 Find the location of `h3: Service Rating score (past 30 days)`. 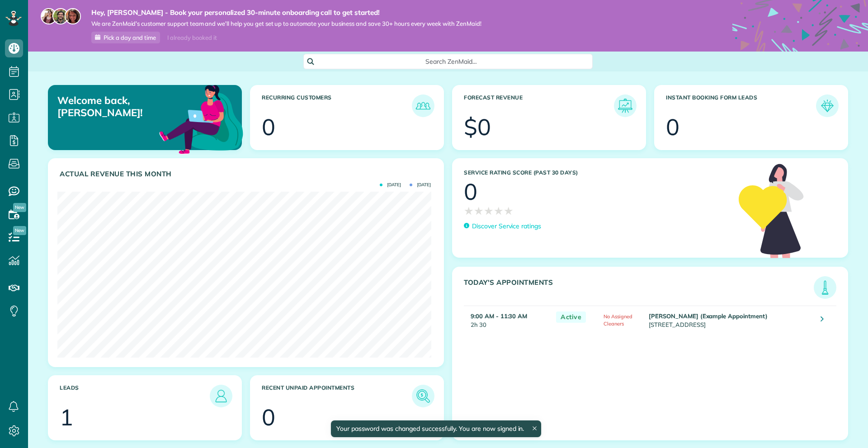

h3: Service Rating score (past 30 days) is located at coordinates (597, 173).